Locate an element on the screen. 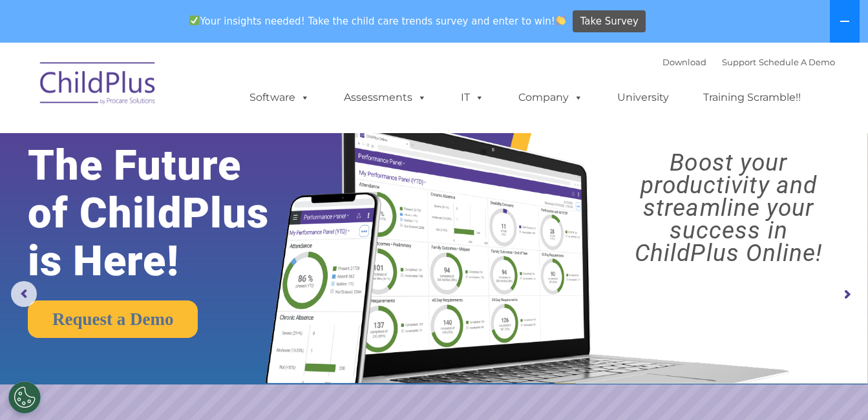 The height and width of the screenshot is (420, 868). span: Phone number is located at coordinates (207, 143).